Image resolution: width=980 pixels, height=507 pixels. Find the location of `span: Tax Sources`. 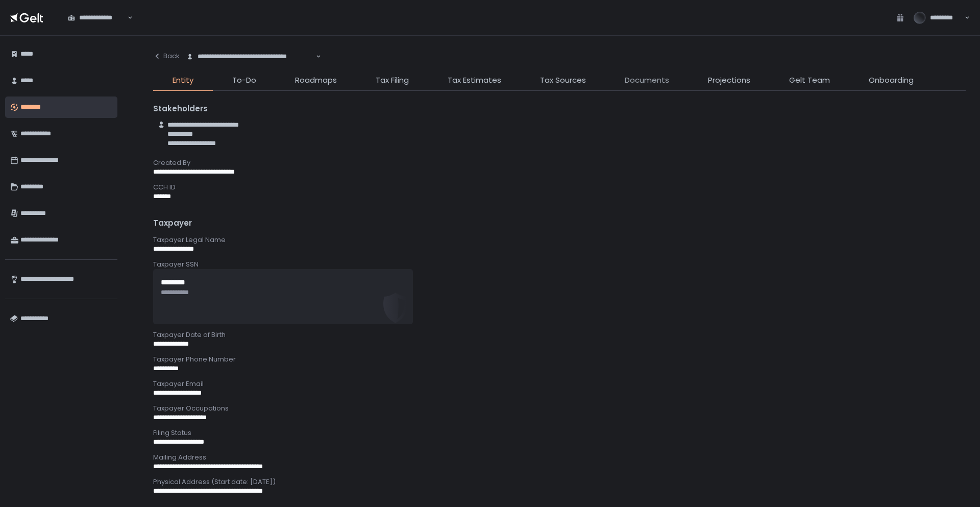

span: Tax Sources is located at coordinates (563, 80).